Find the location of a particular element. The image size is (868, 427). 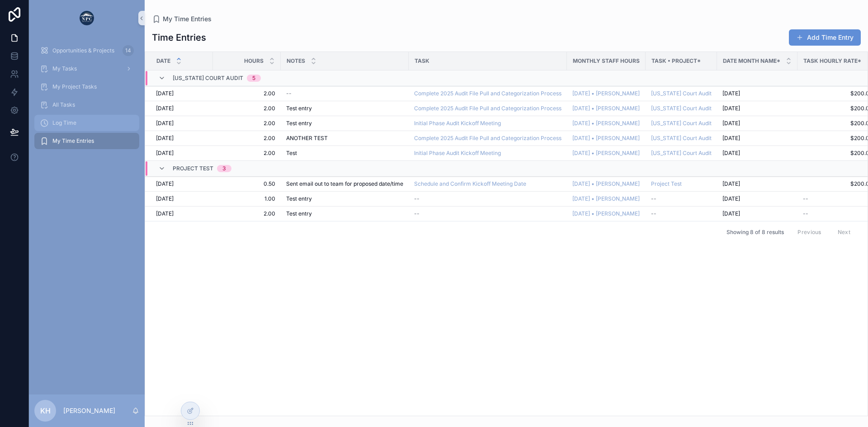

a: All Tasks is located at coordinates (87, 105).